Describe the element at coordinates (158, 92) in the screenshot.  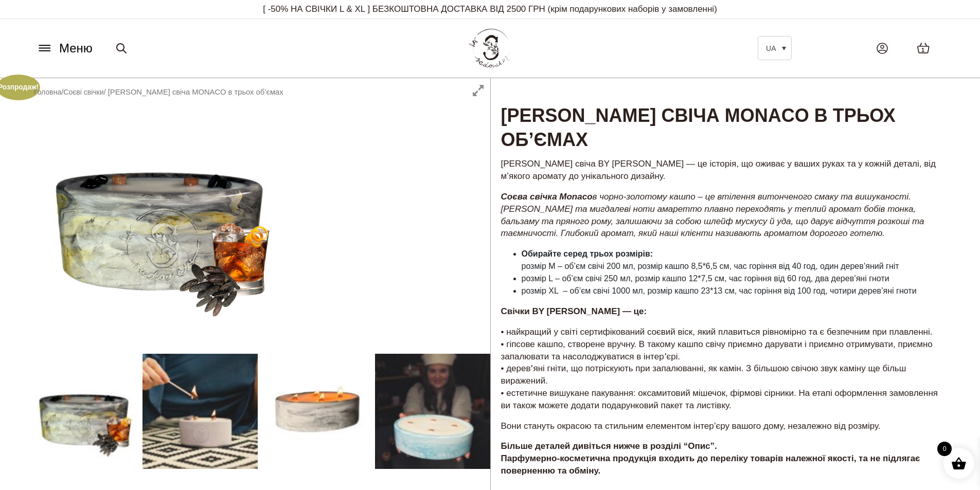
I see `nav: Breadcrumb` at that location.